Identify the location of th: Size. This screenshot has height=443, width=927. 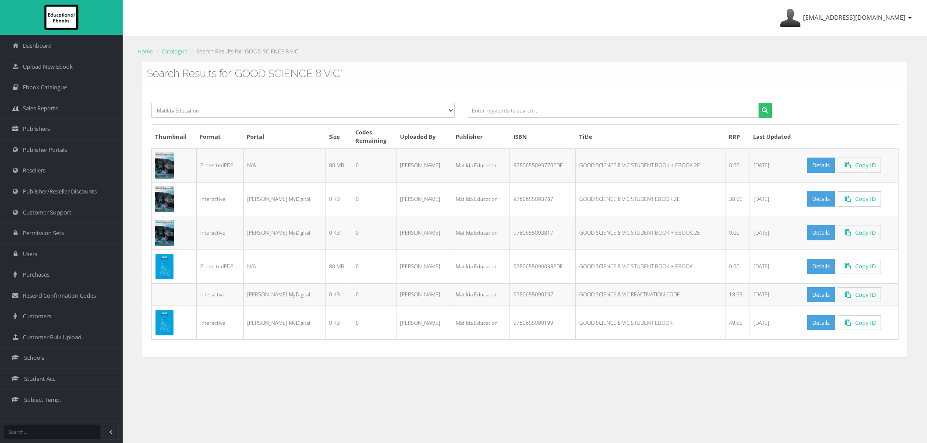
(339, 137).